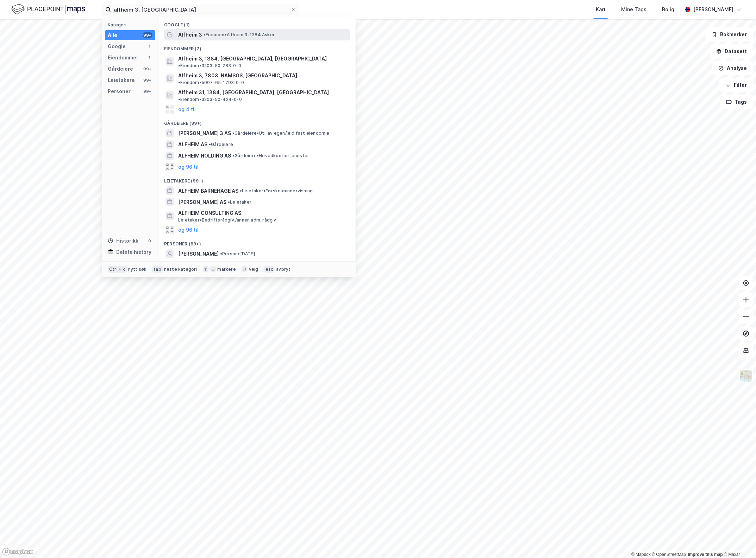 The height and width of the screenshot is (558, 756). Describe the element at coordinates (669, 555) in the screenshot. I see `a: OpenStreetMap` at that location.